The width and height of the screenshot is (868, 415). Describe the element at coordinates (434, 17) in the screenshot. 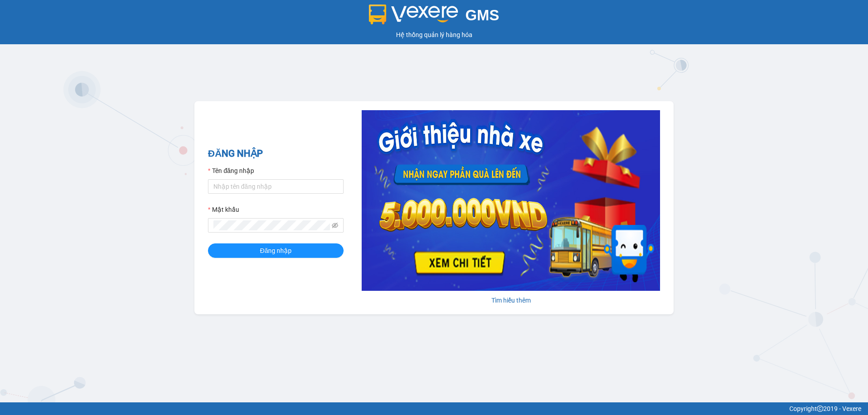

I see `a: GMS` at that location.